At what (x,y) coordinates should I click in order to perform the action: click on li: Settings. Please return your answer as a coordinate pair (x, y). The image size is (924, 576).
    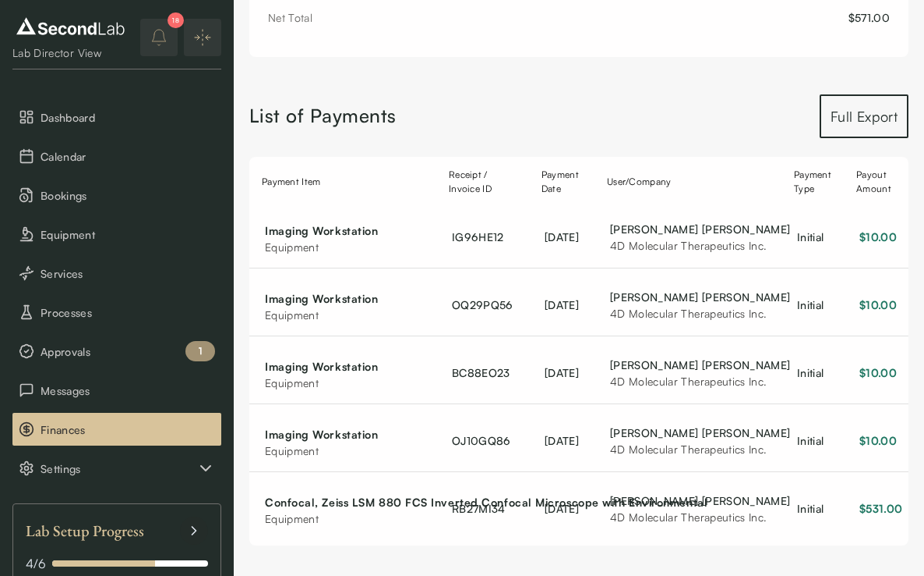
    Looking at the image, I should click on (116, 468).